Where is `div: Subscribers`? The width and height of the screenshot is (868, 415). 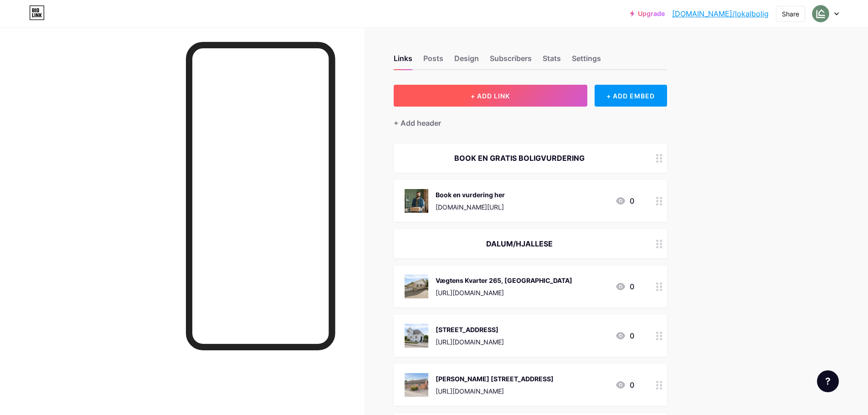 div: Subscribers is located at coordinates (511, 61).